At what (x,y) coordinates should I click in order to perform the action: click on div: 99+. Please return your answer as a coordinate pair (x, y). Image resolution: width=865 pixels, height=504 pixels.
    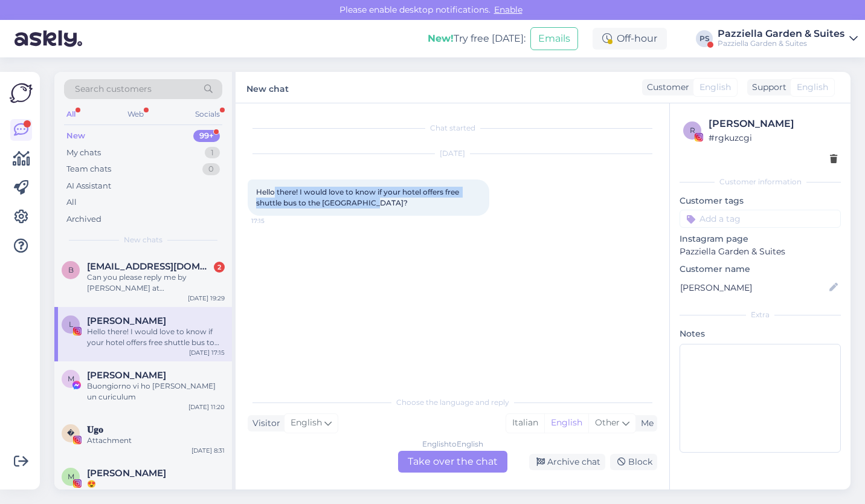
    Looking at the image, I should click on (207, 136).